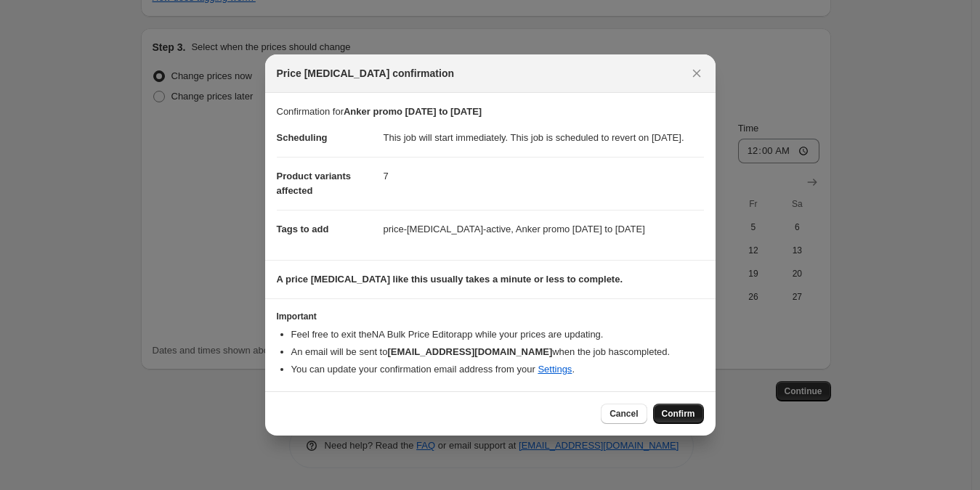  I want to click on li: You can update your confirmation email address from your ., so click(498, 369).